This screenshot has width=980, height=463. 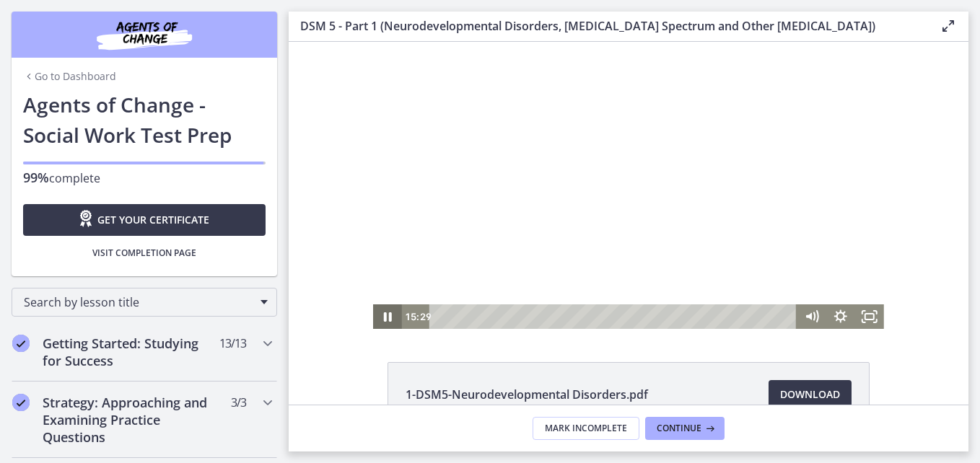 What do you see at coordinates (153, 220) in the screenshot?
I see `span: Get your certificate` at bounding box center [153, 220].